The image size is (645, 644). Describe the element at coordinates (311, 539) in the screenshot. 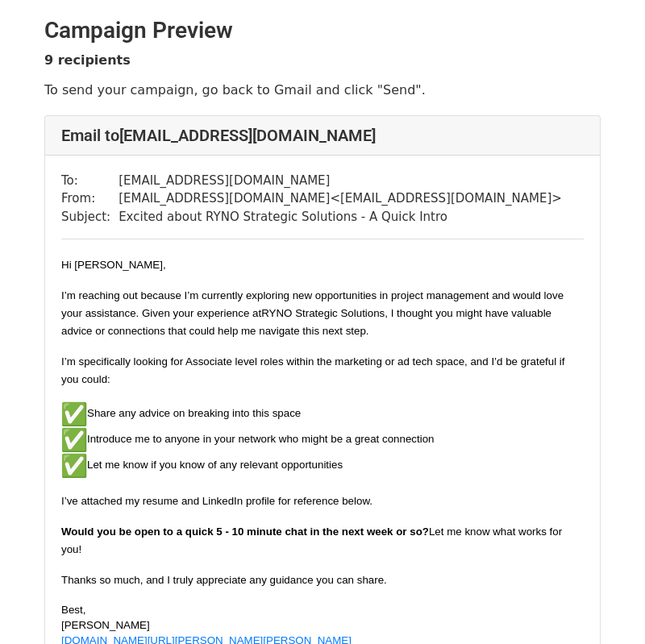

I see `span: Let me know what works for you!` at that location.